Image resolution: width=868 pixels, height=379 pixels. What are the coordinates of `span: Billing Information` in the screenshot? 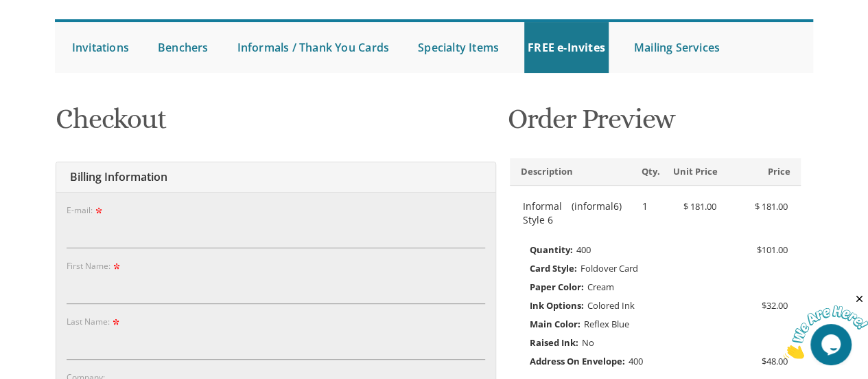 It's located at (116, 177).